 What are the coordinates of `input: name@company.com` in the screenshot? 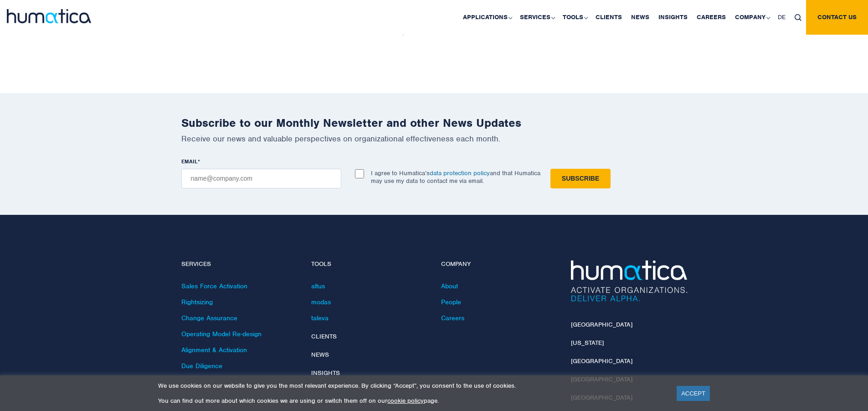 It's located at (261, 178).